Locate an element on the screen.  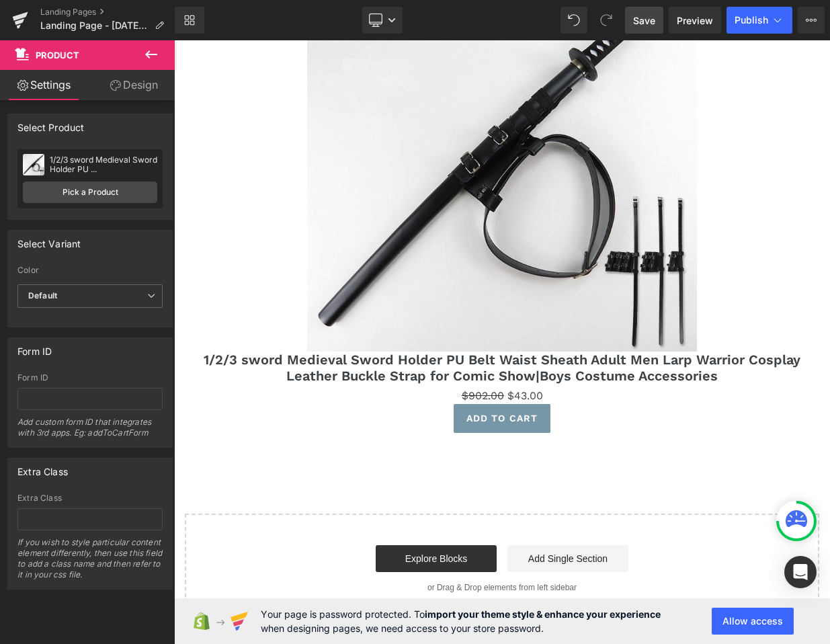
a: Pick a Product is located at coordinates (90, 192).